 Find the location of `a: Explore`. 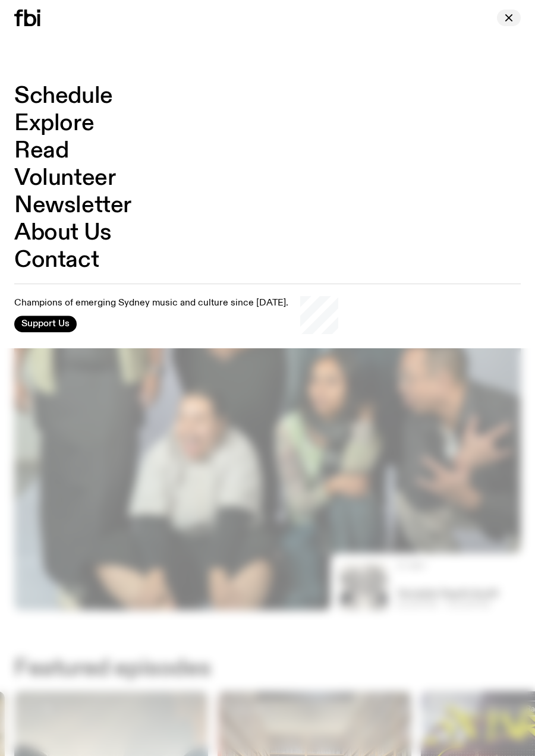

a: Explore is located at coordinates (54, 124).